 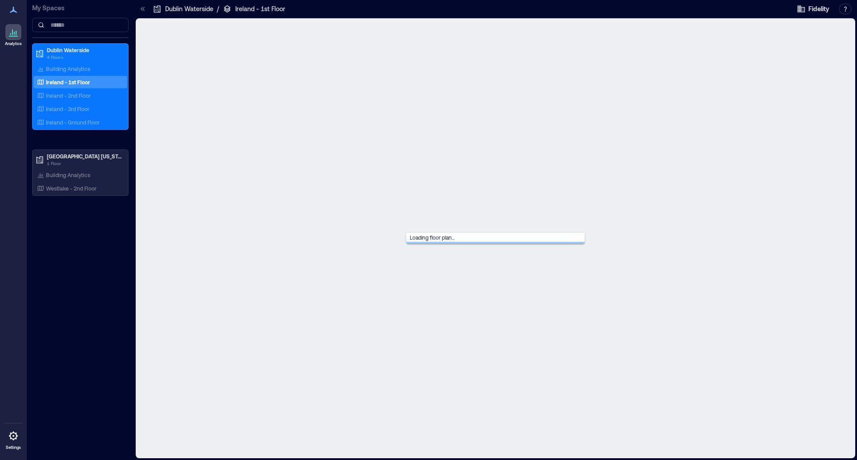 What do you see at coordinates (818, 9) in the screenshot?
I see `span: Fidelity` at bounding box center [818, 9].